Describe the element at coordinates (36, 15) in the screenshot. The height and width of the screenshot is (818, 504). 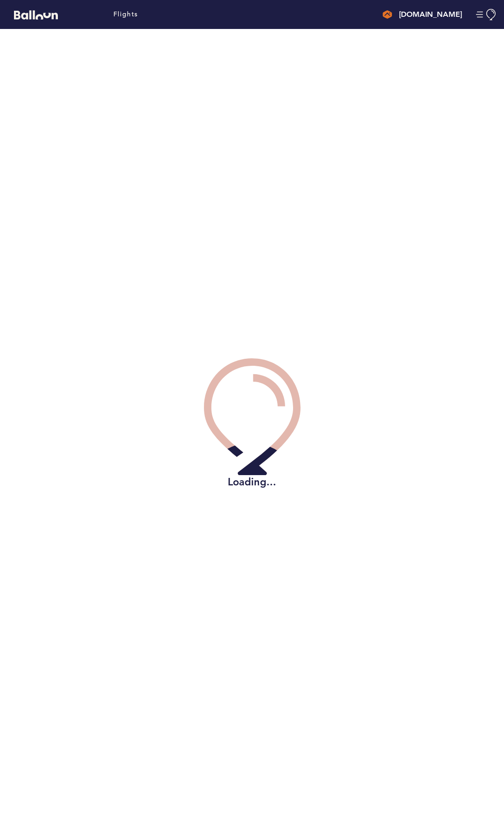
I see `svg: Balloon` at that location.